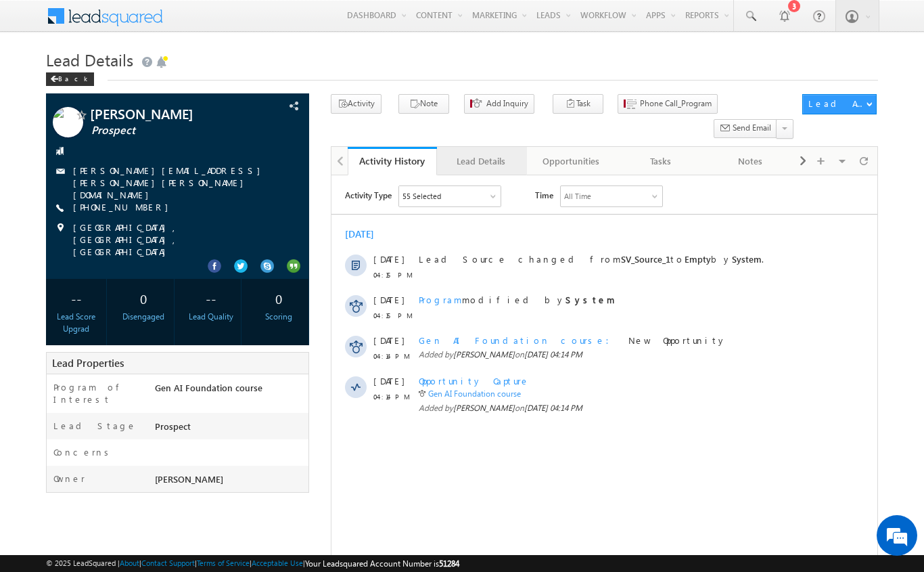 This screenshot has height=572, width=924. I want to click on div: Activity History, so click(393, 160).